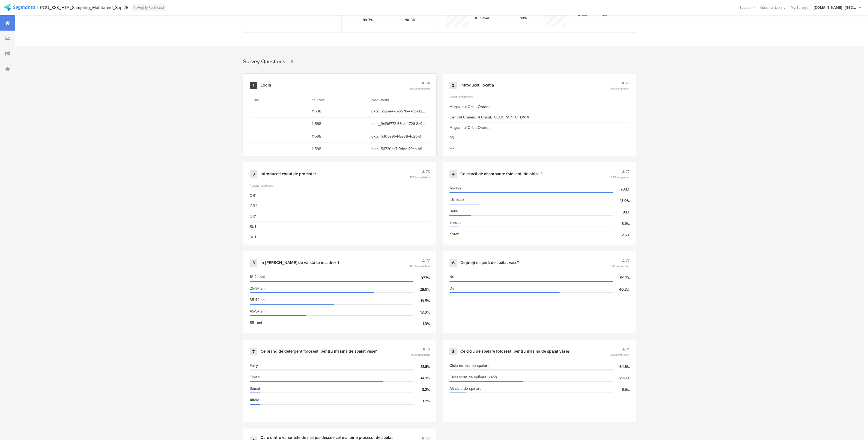 This screenshot has width=868, height=440. What do you see at coordinates (255, 388) in the screenshot?
I see `span: Somat` at bounding box center [255, 388].